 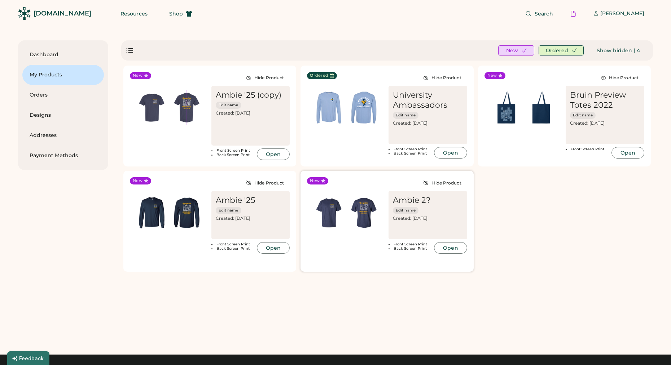 What do you see at coordinates (134, 14) in the screenshot?
I see `button: Resources` at bounding box center [134, 14].